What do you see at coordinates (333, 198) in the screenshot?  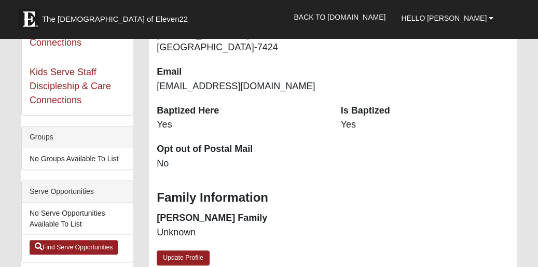 I see `h3: Family Information` at bounding box center [333, 198].